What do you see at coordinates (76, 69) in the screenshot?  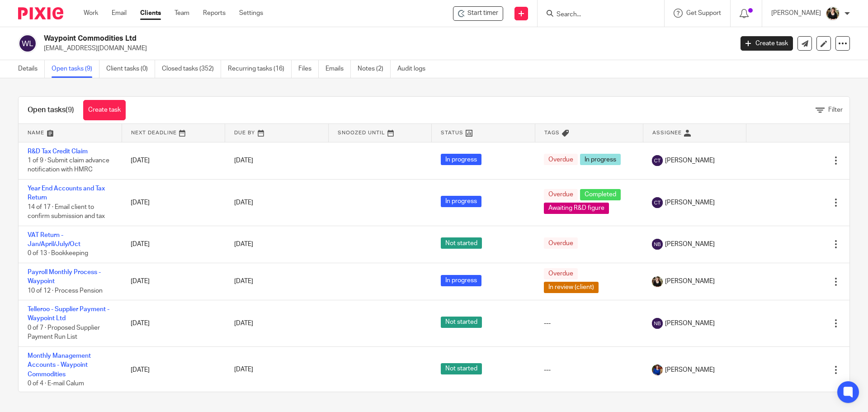 I see `a: Open tasks (9)` at bounding box center [76, 69].